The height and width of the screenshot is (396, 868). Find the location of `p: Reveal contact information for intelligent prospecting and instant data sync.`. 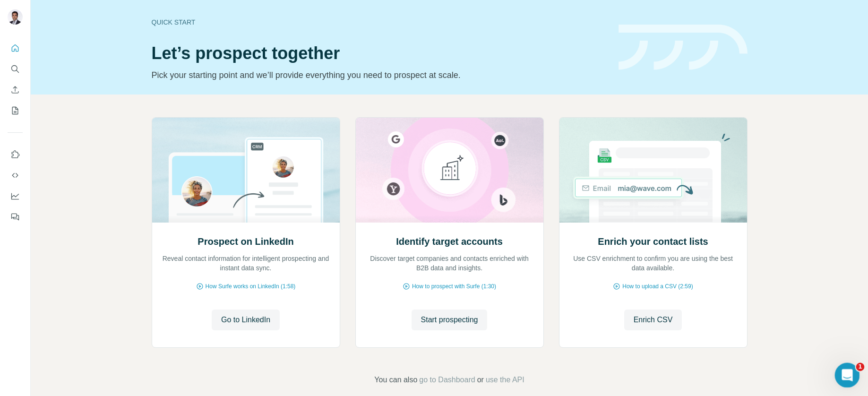

p: Reveal contact information for intelligent prospecting and instant data sync. is located at coordinates (246, 264).